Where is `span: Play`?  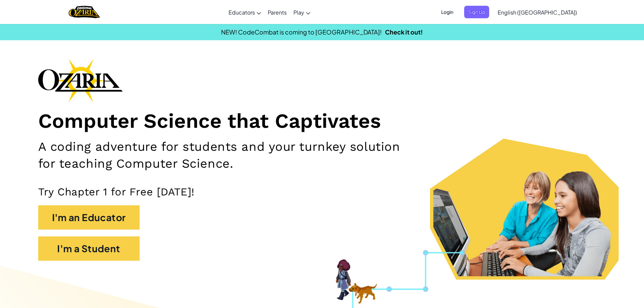
span: Play is located at coordinates (299, 12).